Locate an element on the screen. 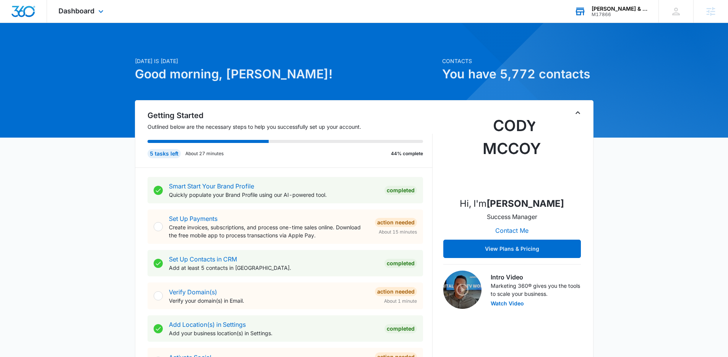 The width and height of the screenshot is (728, 357). button: Toggle Collapse is located at coordinates (578, 113).